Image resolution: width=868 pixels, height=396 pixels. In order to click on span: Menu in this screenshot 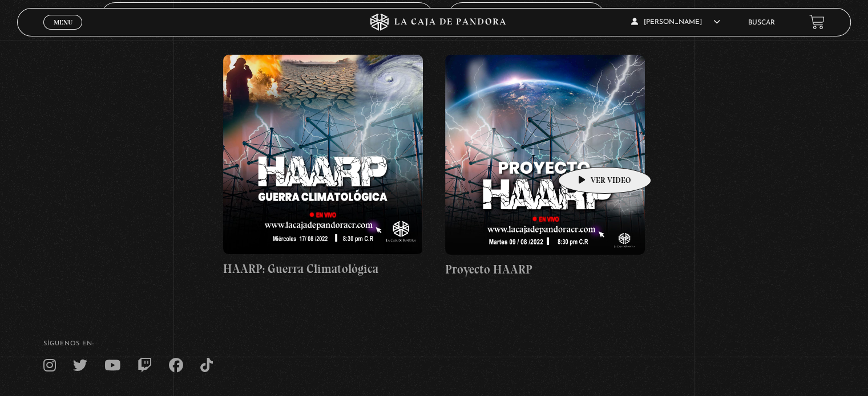, I will do `click(63, 22)`.